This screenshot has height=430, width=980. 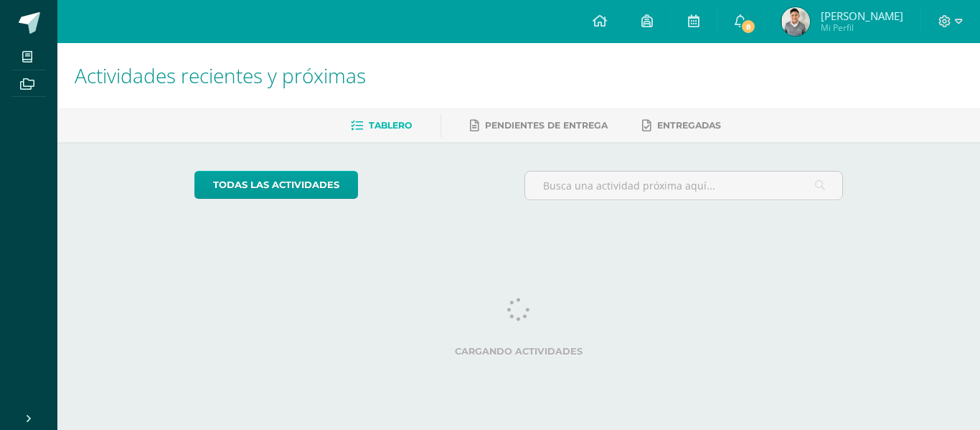 I want to click on span: Mi Perfil, so click(x=861, y=27).